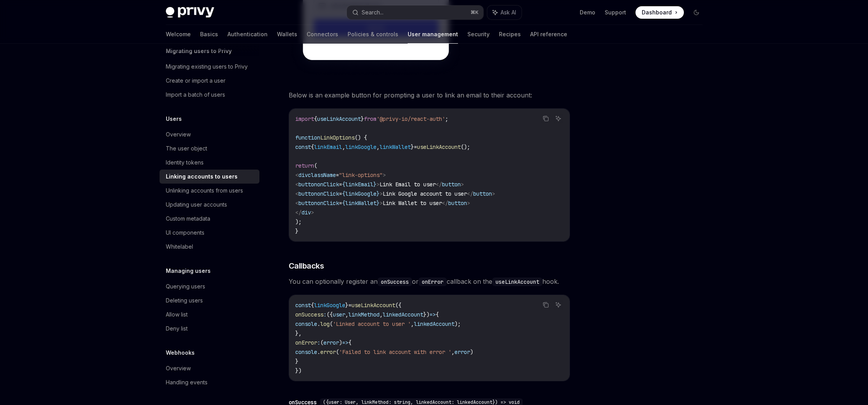 Image resolution: width=868 pixels, height=405 pixels. What do you see at coordinates (209, 219) in the screenshot?
I see `a: Custom metadata` at bounding box center [209, 219].